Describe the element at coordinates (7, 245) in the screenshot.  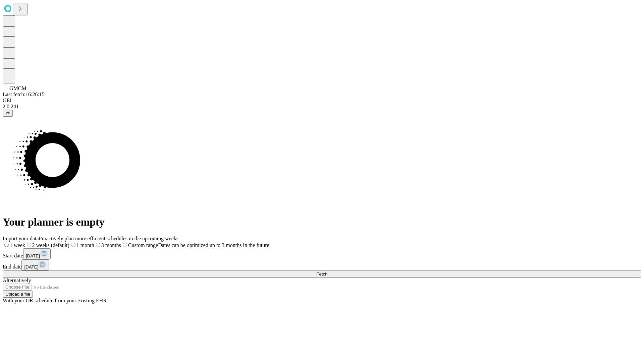
I see `input: 1 week` at that location.